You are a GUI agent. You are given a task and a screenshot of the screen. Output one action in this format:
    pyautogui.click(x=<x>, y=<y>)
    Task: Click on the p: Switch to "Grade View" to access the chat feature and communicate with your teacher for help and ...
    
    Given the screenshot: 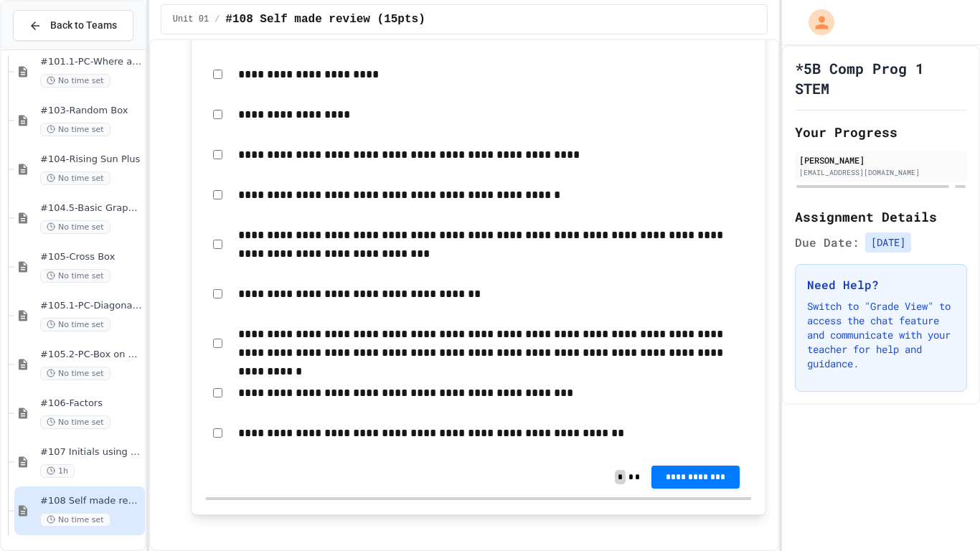 What is the action you would take?
    pyautogui.click(x=880, y=335)
    